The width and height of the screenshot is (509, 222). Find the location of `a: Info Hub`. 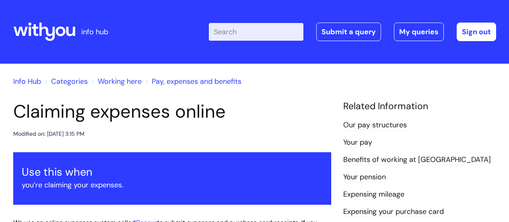

a: Info Hub is located at coordinates (27, 81).